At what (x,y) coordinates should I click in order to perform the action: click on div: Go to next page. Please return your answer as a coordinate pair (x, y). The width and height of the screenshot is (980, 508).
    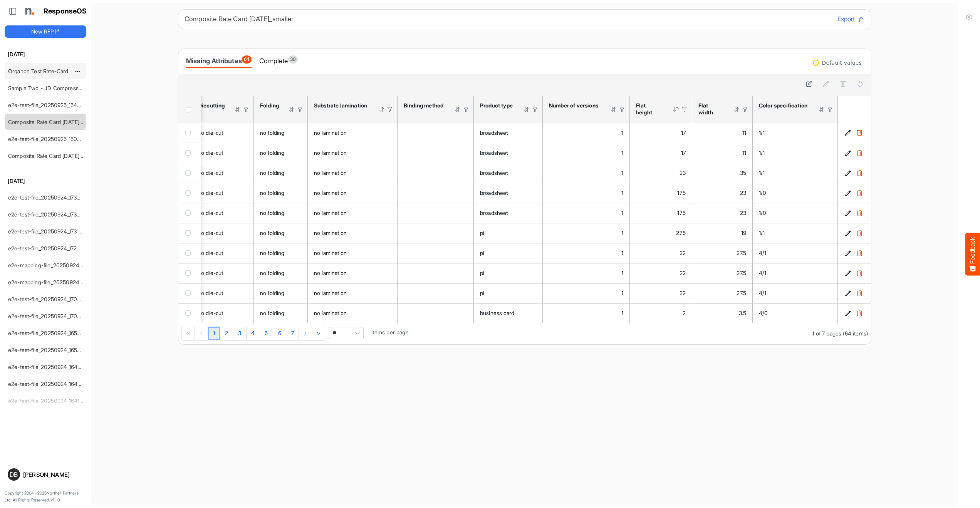
    Looking at the image, I should click on (305, 333).